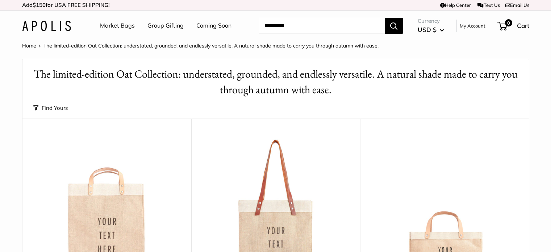  Describe the element at coordinates (488, 5) in the screenshot. I see `a: Text Us` at that location.